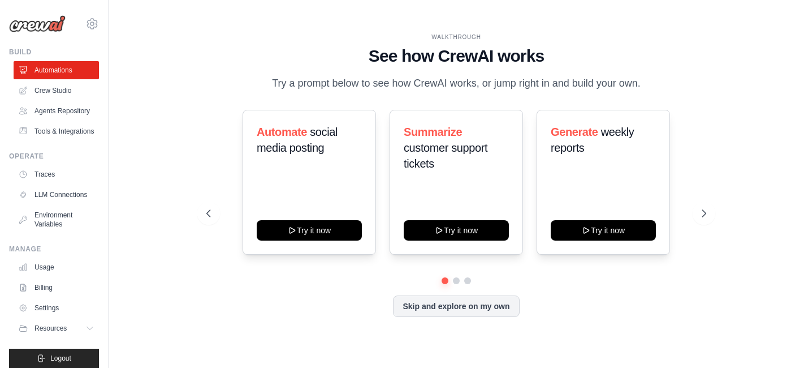 This screenshot has height=368, width=804. I want to click on a: LLM Connections, so click(56, 195).